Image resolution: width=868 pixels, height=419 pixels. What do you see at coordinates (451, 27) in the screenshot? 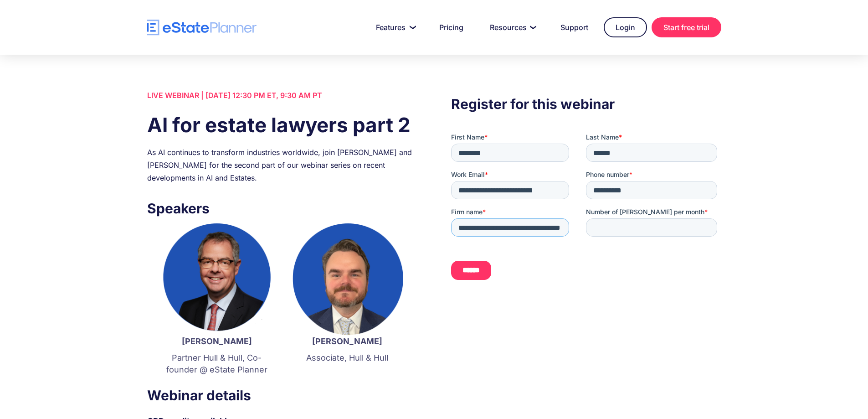
I see `a: Pricing` at bounding box center [451, 27].